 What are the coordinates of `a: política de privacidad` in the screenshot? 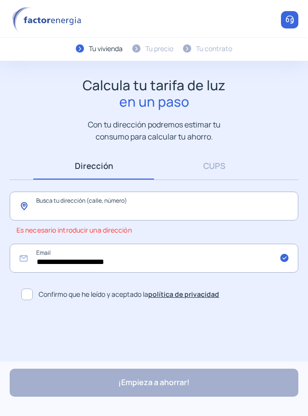 It's located at (183, 294).